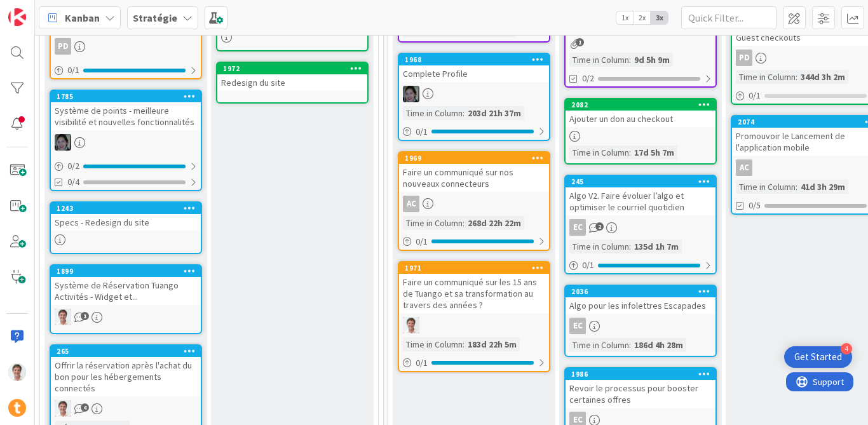  I want to click on div: 135d 1h 7m, so click(656, 247).